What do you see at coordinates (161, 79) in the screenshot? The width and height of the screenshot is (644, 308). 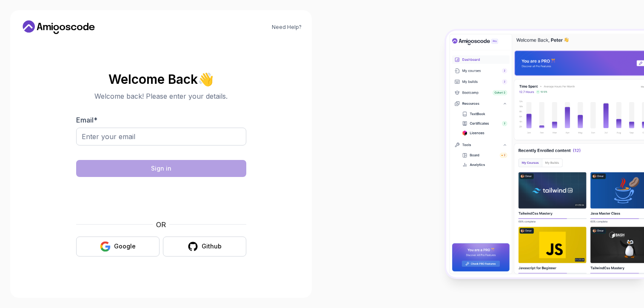 I see `h2: Welcome Back` at bounding box center [161, 79].